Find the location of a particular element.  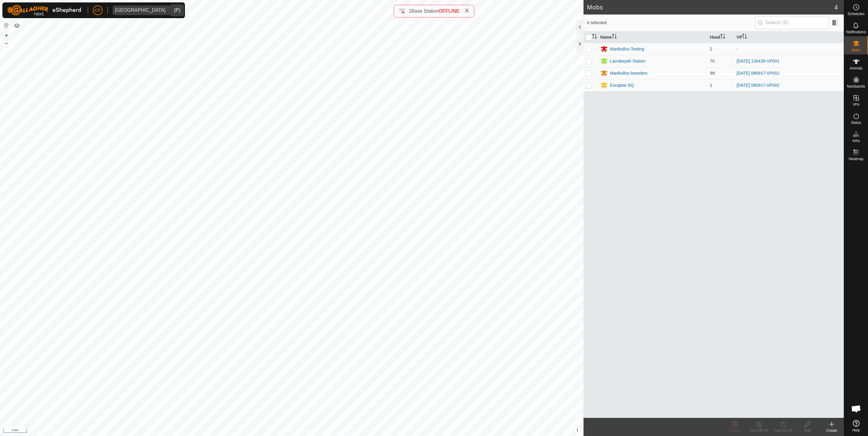

span: Status is located at coordinates (855, 123).